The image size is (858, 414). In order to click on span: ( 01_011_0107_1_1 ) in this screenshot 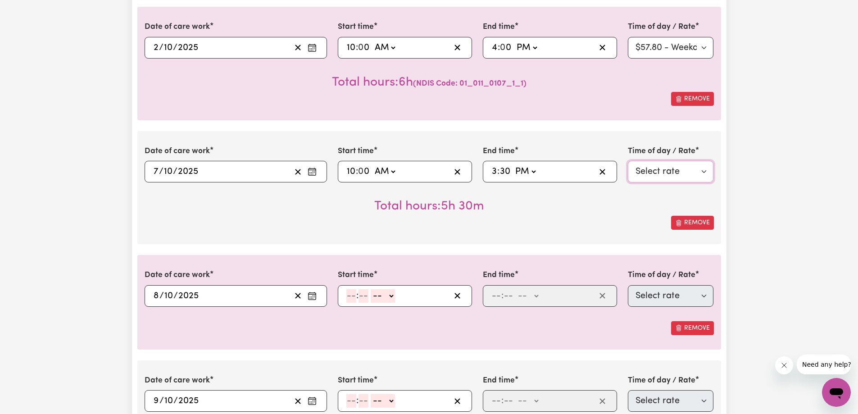, I will do `click(470, 83)`.